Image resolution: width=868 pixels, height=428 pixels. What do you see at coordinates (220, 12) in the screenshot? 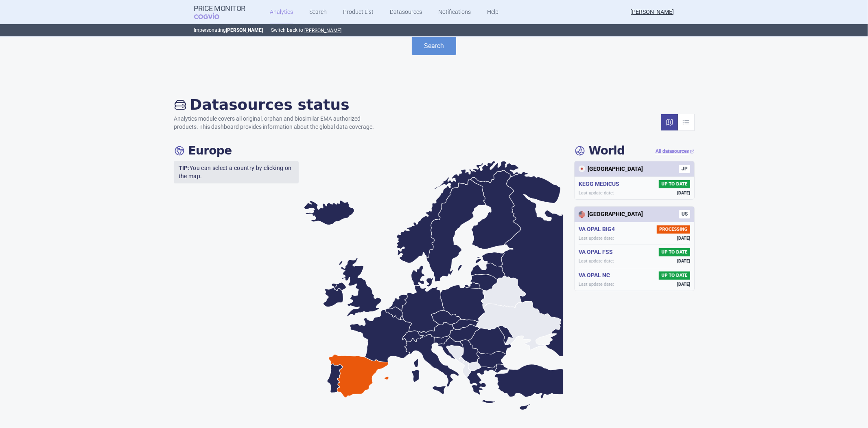
I see `a: Price MonitorCOGVIO` at bounding box center [220, 12].